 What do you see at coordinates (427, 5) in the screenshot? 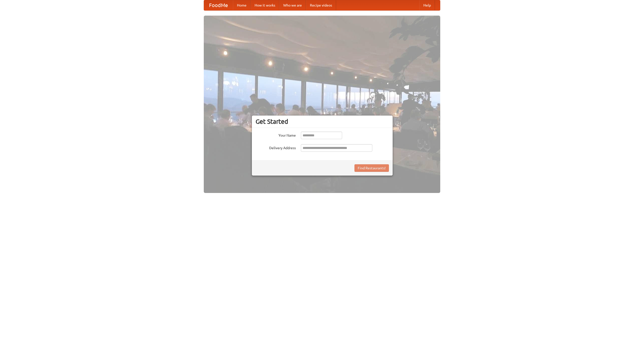
I see `a: Help` at bounding box center [427, 5].